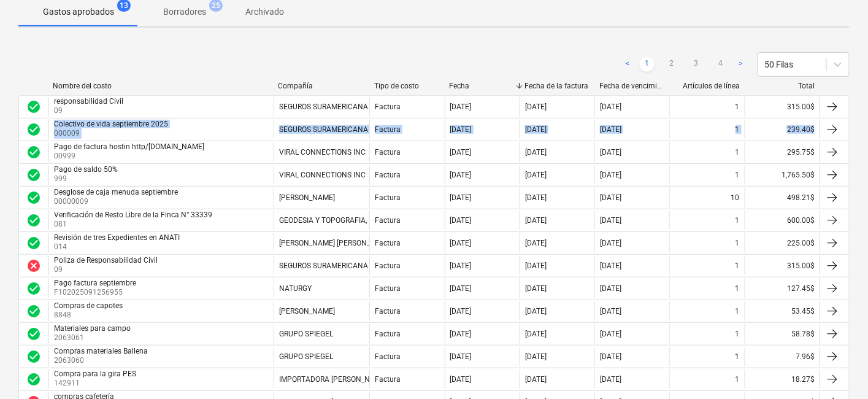  Describe the element at coordinates (783, 175) in the screenshot. I see `div: 1,765.50$` at that location.